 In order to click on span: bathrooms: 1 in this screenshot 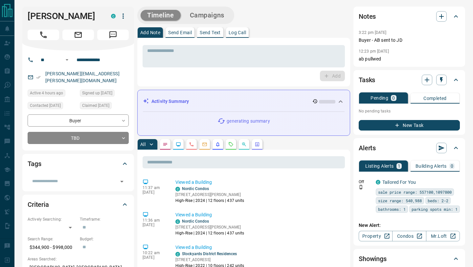, I will do `click(392, 209)`.